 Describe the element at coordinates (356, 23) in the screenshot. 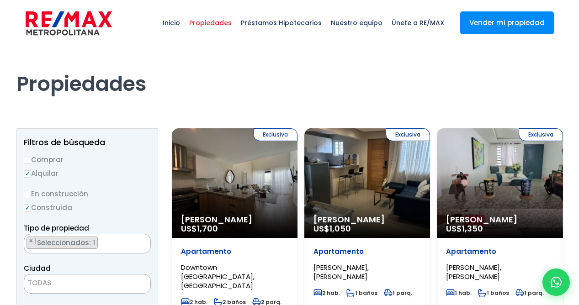

I see `span: Nuestro equipo` at that location.